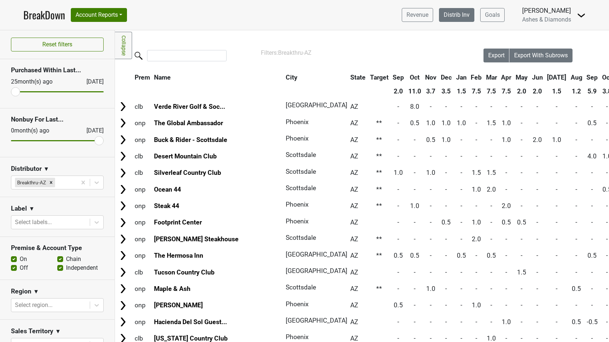  Describe the element at coordinates (178, 256) in the screenshot. I see `a: The Hermosa Inn` at that location.